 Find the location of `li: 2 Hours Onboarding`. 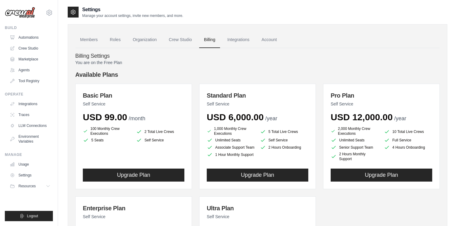

li: 2 Hours Onboarding is located at coordinates (284, 147).